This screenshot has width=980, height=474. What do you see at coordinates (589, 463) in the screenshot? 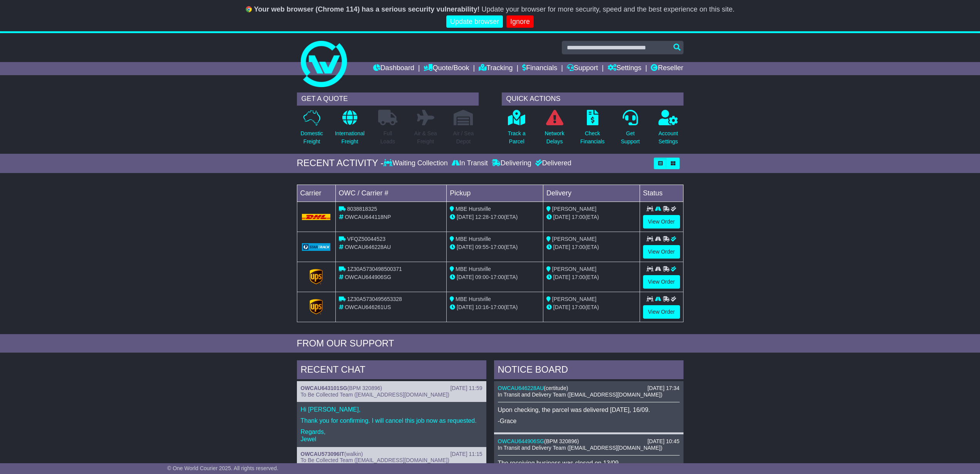
I see `p: The receiving business was closed on 13/09.` at bounding box center [589, 463].